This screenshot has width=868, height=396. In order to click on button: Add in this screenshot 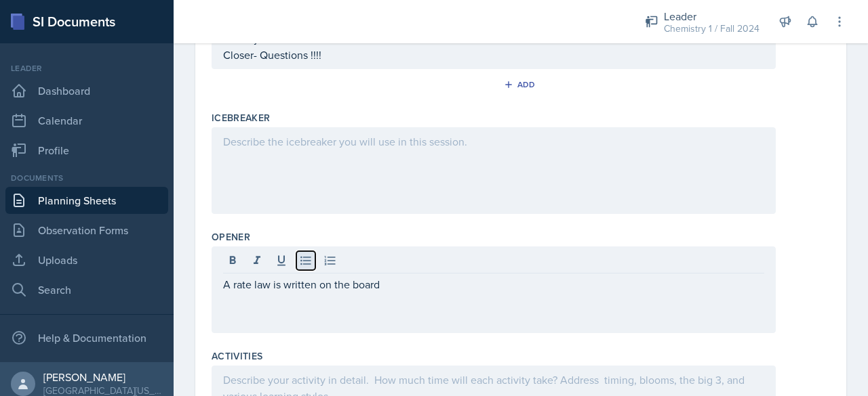, I will do `click(521, 84)`.